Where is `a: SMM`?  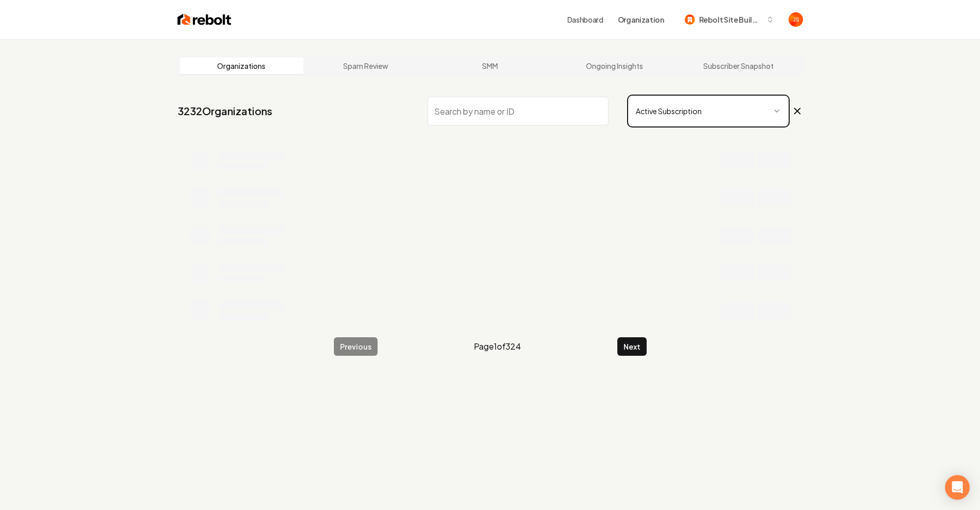 a: SMM is located at coordinates (490, 66).